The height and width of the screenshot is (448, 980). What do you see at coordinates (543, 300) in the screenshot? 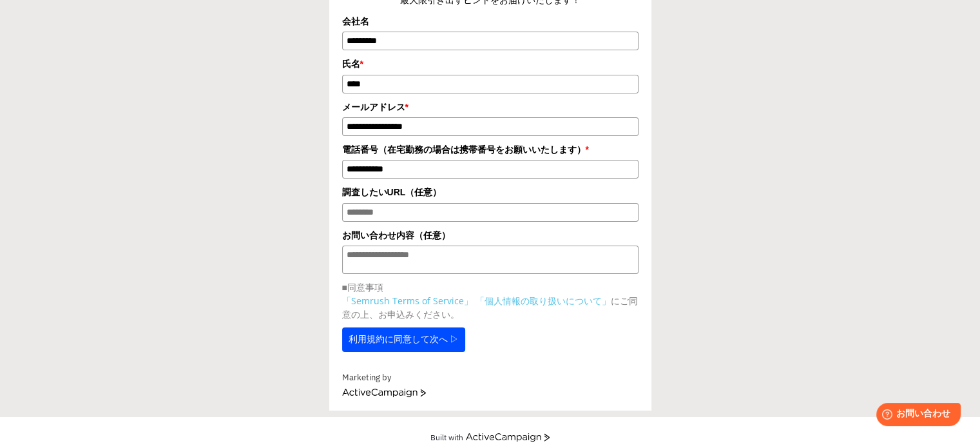
I see `a: 「個人情報の取り扱いについて」` at bounding box center [543, 300].